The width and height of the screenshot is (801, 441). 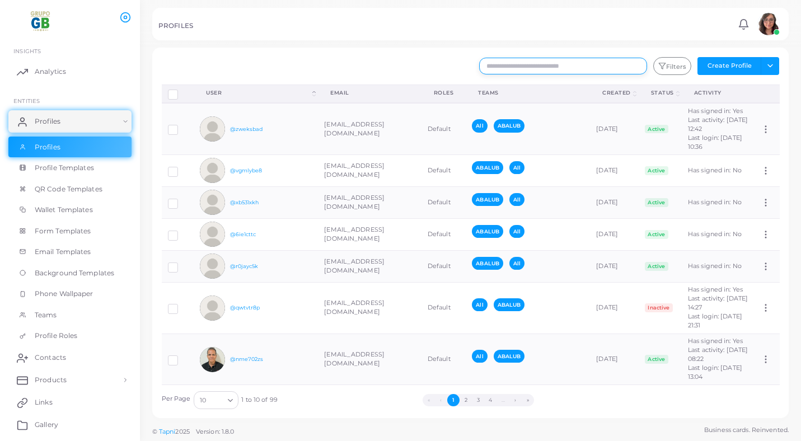 I want to click on div: Status, so click(x=663, y=93).